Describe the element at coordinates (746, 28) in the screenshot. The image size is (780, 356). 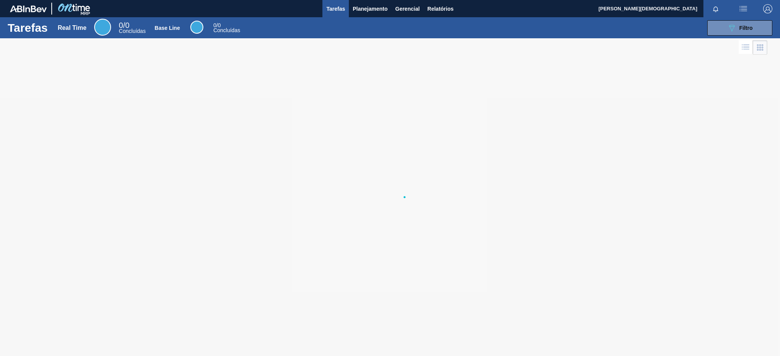
I see `span: Filtro` at that location.